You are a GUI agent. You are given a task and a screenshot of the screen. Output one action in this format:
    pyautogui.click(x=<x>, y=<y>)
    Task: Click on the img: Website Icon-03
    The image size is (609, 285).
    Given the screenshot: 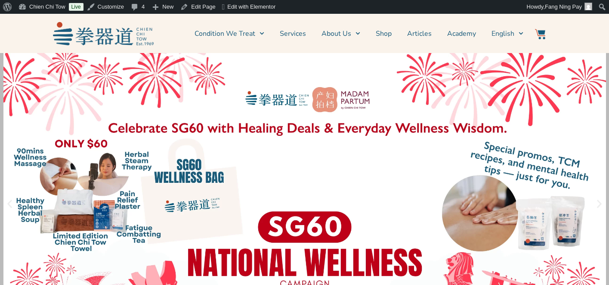 What is the action you would take?
    pyautogui.click(x=540, y=34)
    